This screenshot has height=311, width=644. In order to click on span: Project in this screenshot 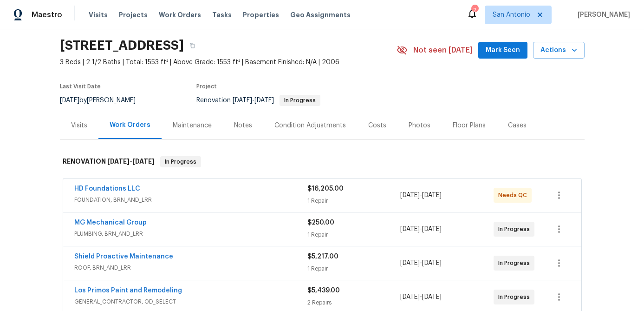, I will do `click(207, 86)`.